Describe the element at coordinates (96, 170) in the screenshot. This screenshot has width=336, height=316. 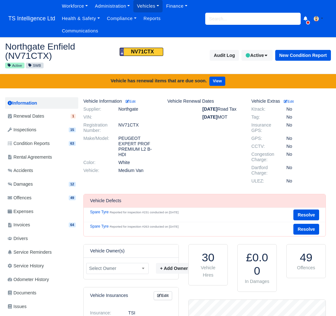
I see `dt: Vehicle:` at that location.